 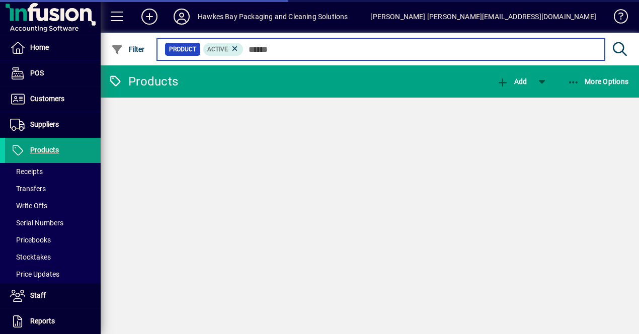 I want to click on a: Serial Numbers, so click(x=53, y=223).